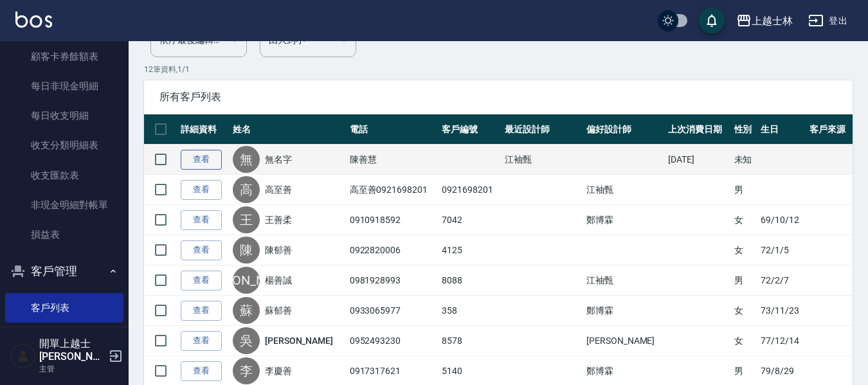 This screenshot has height=385, width=868. I want to click on th: 生日, so click(782, 129).